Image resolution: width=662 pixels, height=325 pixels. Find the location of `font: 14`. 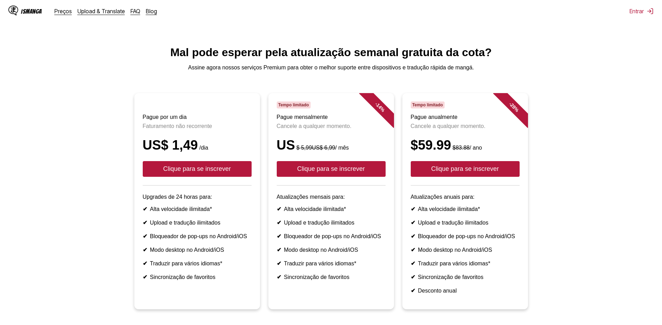

font: 14 is located at coordinates (379, 106).